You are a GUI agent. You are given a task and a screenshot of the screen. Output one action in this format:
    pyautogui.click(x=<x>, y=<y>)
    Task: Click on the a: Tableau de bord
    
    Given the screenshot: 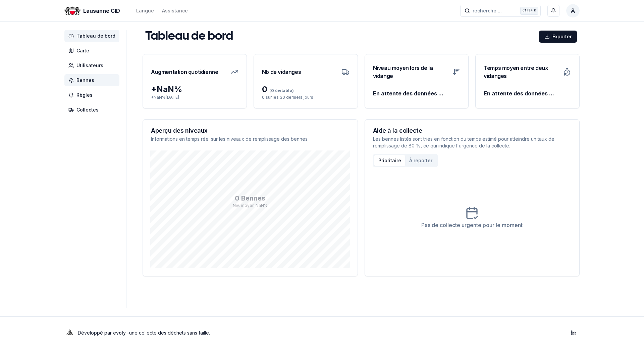 What is the action you would take?
    pyautogui.click(x=93, y=36)
    